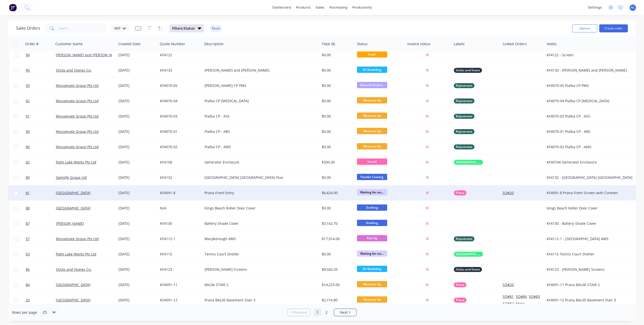  Describe the element at coordinates (40, 101) in the screenshot. I see `a: 92` at that location.